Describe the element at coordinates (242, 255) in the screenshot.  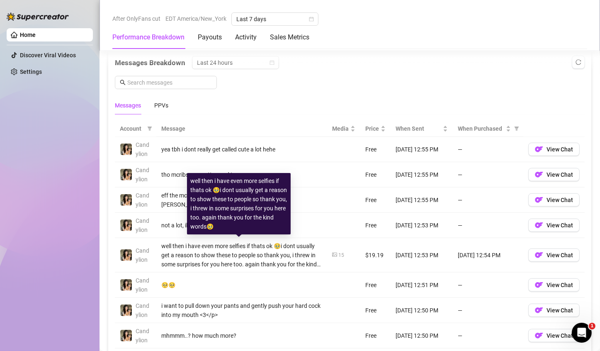
I see `div: well then i have even more selfies if thats ok 🥹i dont usually get a reason to show these to peop...` at that location.